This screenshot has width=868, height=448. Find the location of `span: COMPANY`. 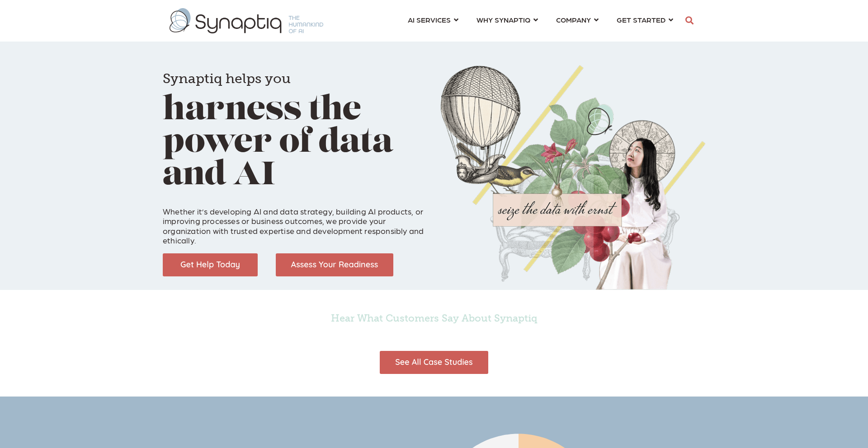

span: COMPANY is located at coordinates (574, 19).